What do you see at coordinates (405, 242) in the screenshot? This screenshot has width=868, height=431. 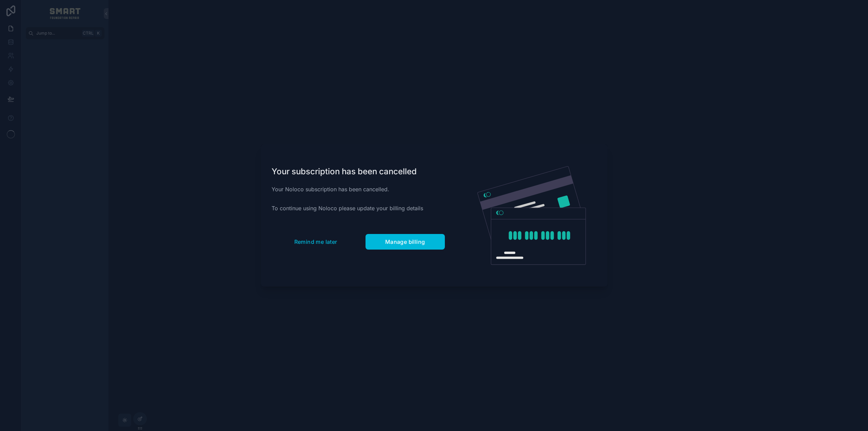 I see `button: Manage billing` at bounding box center [405, 242].